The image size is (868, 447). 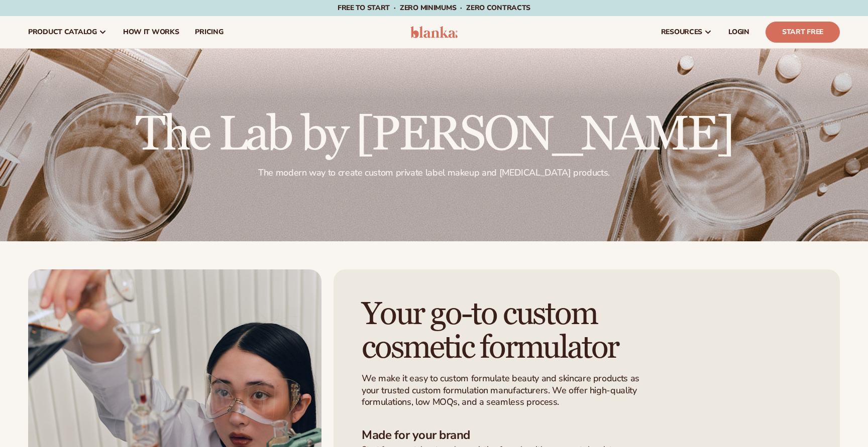 What do you see at coordinates (62, 32) in the screenshot?
I see `span: product catalog` at bounding box center [62, 32].